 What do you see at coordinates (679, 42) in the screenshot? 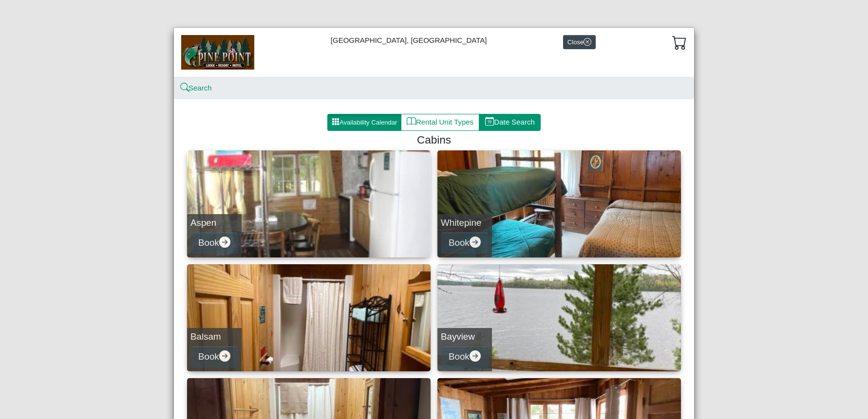
I see `svg: cart` at bounding box center [679, 42].